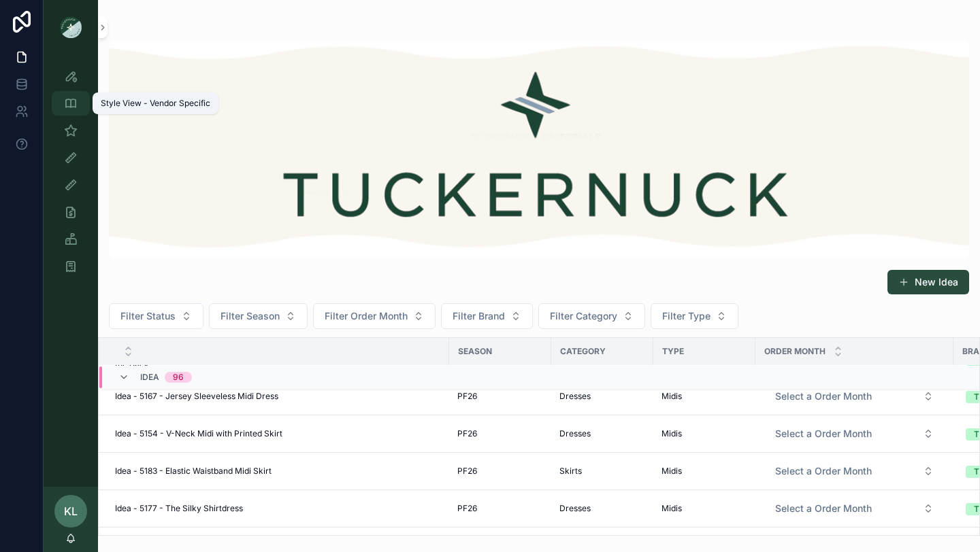 The width and height of the screenshot is (980, 552). Describe the element at coordinates (199, 434) in the screenshot. I see `span: Idea - 5154 - V-Neck Midi with Printed Skirt` at that location.